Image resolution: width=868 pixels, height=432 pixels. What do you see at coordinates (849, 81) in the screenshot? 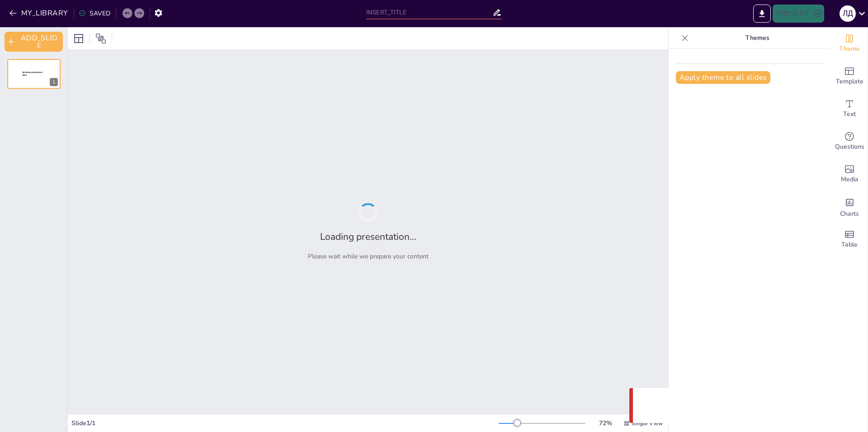
I see `span: Template` at bounding box center [849, 81].